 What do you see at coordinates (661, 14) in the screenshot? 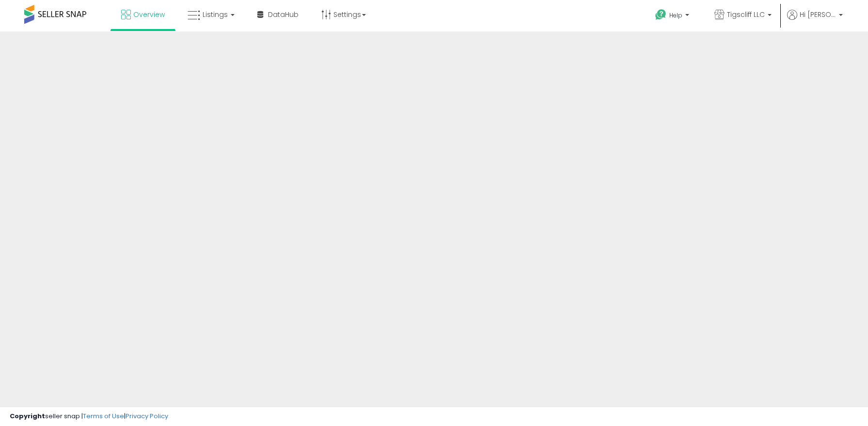
I see `i: Get Help` at bounding box center [661, 14].